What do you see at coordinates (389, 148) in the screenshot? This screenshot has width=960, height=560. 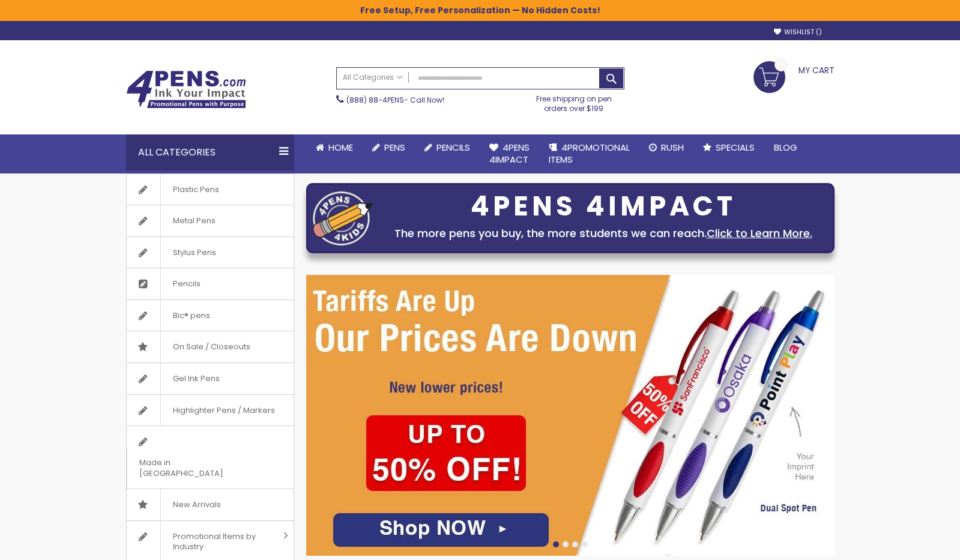 I see `a: Pens` at bounding box center [389, 148].